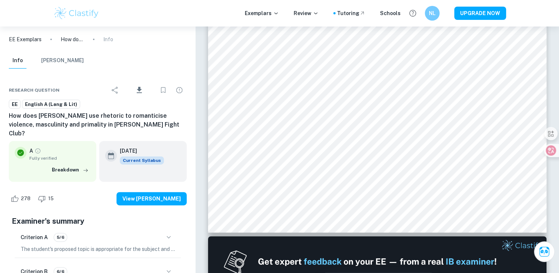 This screenshot has width=559, height=273. What do you see at coordinates (115, 90) in the screenshot?
I see `div: Share` at bounding box center [115, 90].